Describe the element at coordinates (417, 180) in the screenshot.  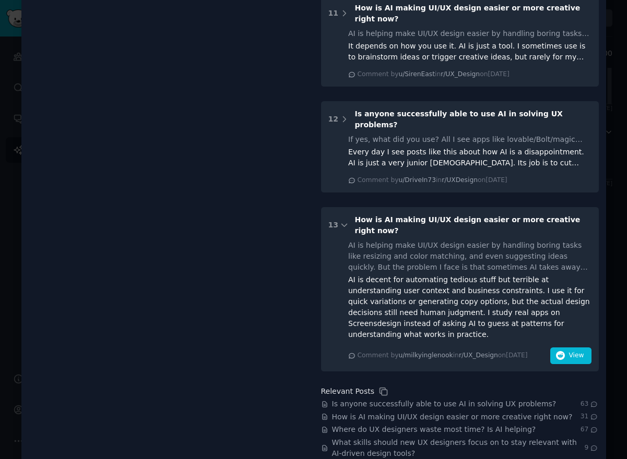
I see `span: u/DriveIn73` at that location.